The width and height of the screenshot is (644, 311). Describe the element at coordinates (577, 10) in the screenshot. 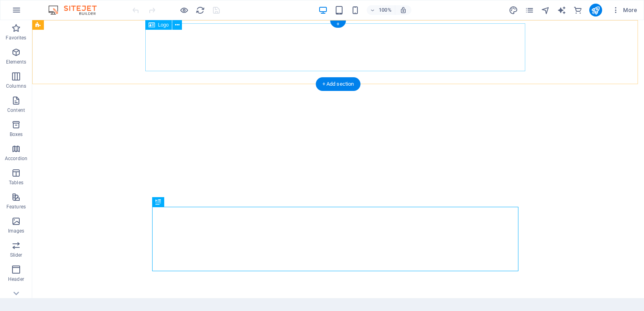

I see `i: Commerce` at that location.